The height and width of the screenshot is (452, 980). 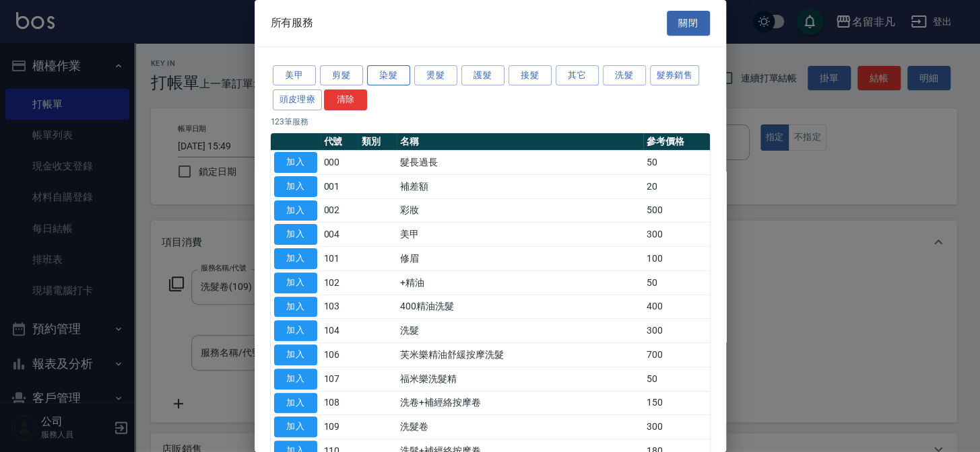 I want to click on td: 108, so click(x=339, y=403).